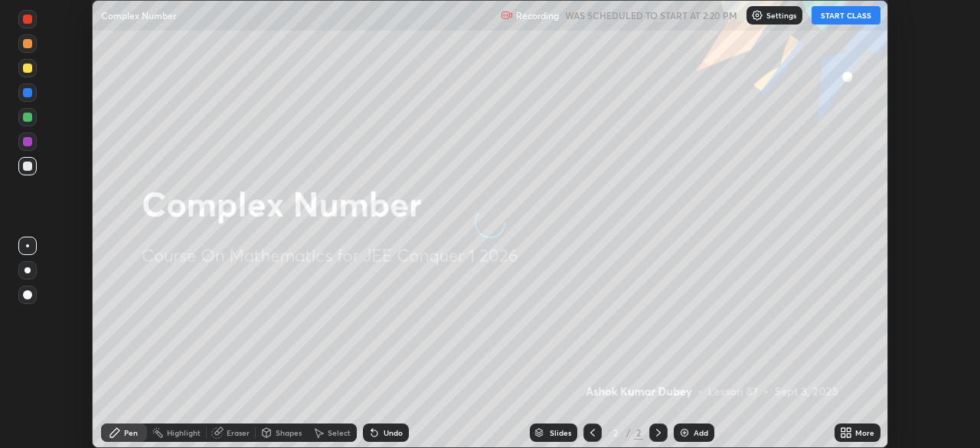 This screenshot has width=980, height=448. I want to click on button: START CLASS, so click(846, 16).